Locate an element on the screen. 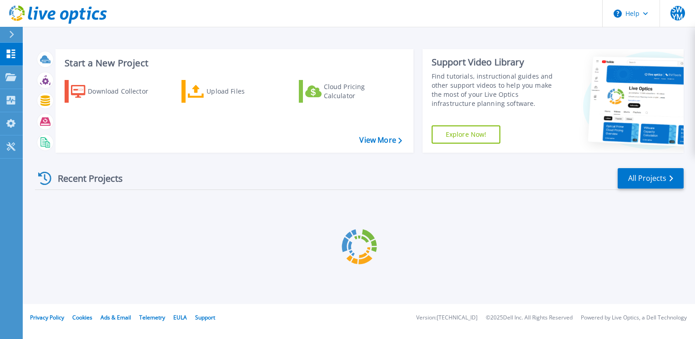 This screenshot has height=339, width=695. a: Explore Now! is located at coordinates (466, 135).